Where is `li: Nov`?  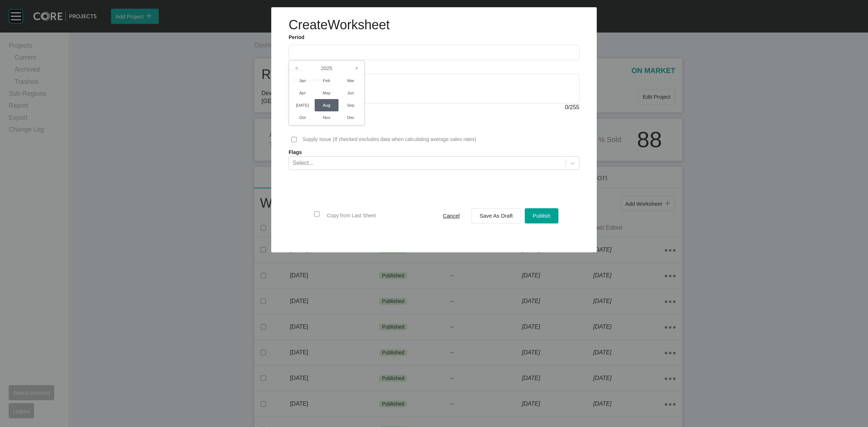
li: Nov is located at coordinates (326, 118).